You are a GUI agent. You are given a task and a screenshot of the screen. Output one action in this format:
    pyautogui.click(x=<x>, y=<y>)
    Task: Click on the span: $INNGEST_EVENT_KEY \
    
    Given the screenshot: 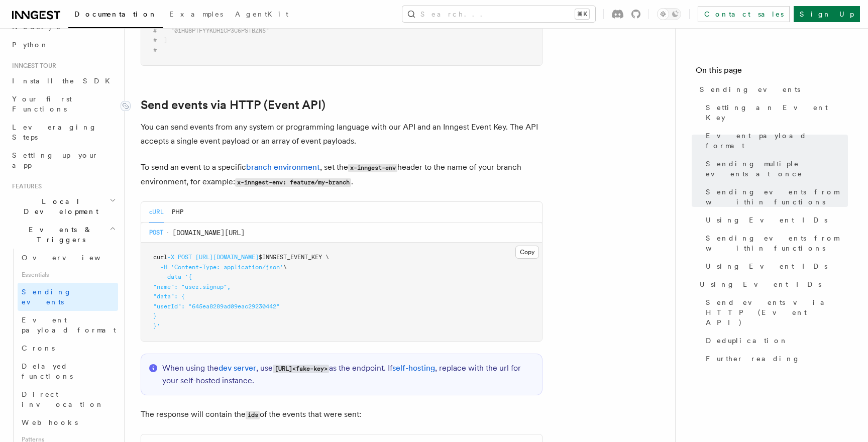 What is the action you would take?
    pyautogui.click(x=294, y=257)
    